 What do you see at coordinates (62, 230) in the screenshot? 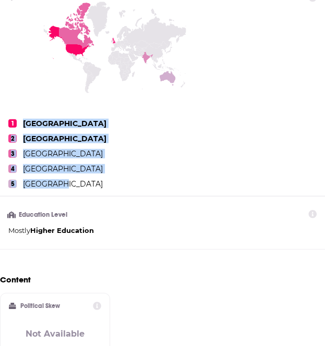
I see `span: Higher Education` at bounding box center [62, 230].